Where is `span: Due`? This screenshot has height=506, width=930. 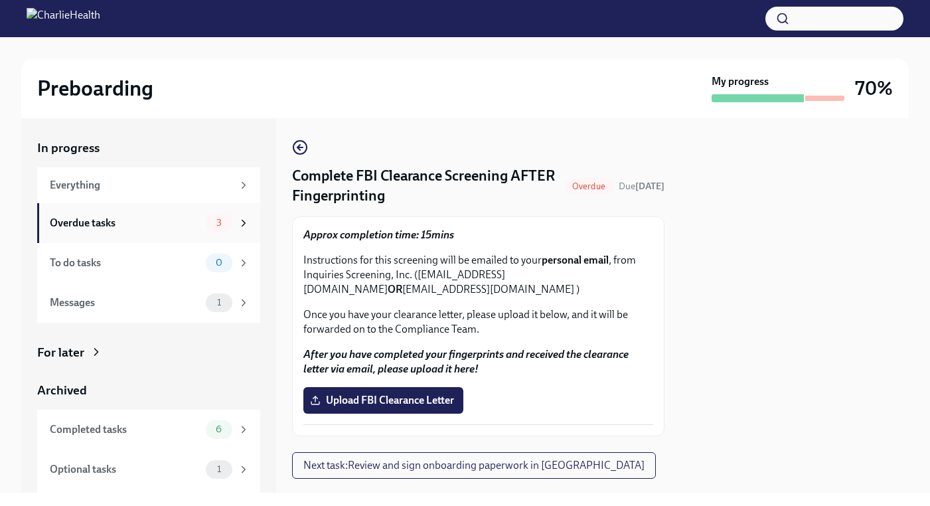
span: Due is located at coordinates (641, 186).